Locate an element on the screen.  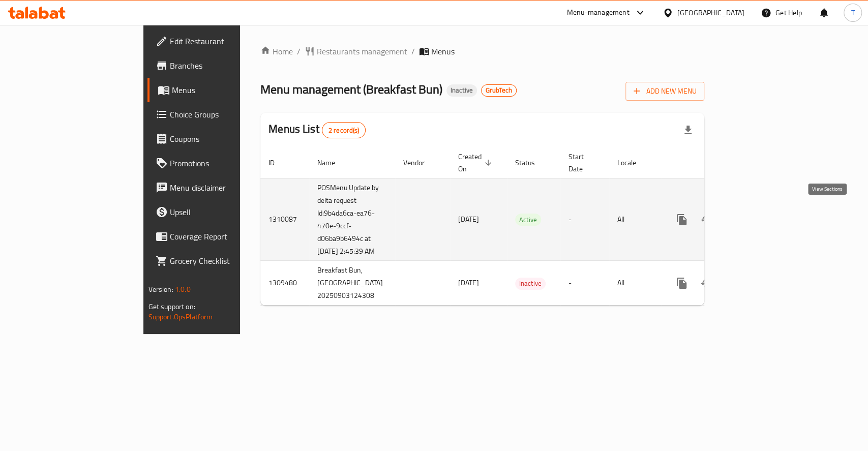
span: Created On is located at coordinates (477, 163).